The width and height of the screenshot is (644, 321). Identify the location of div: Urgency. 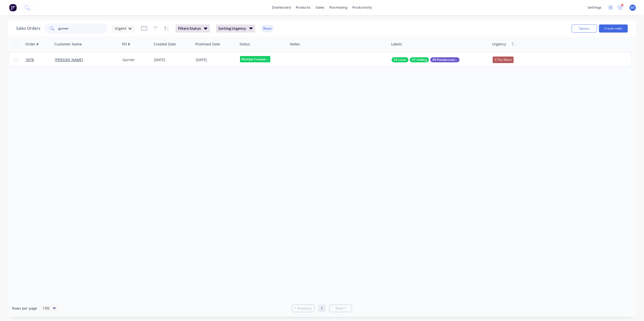
(499, 44).